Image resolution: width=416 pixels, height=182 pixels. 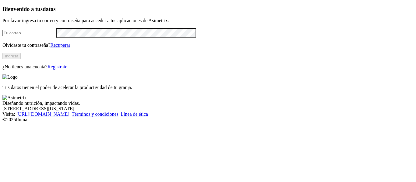 I want to click on a: Regístrate, so click(x=57, y=67).